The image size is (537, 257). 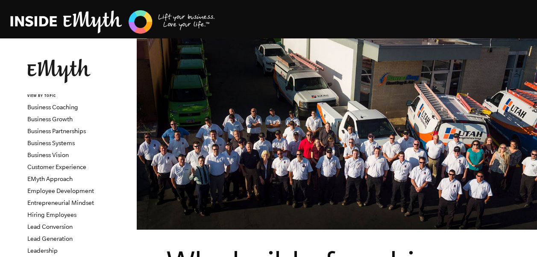 What do you see at coordinates (50, 119) in the screenshot?
I see `a: Business Growth` at bounding box center [50, 119].